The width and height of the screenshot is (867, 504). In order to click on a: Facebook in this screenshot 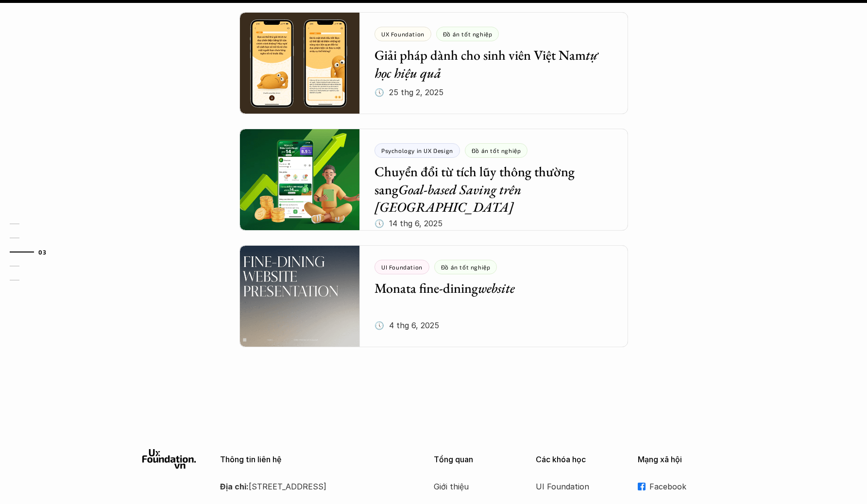, I will do `click(681, 486)`.